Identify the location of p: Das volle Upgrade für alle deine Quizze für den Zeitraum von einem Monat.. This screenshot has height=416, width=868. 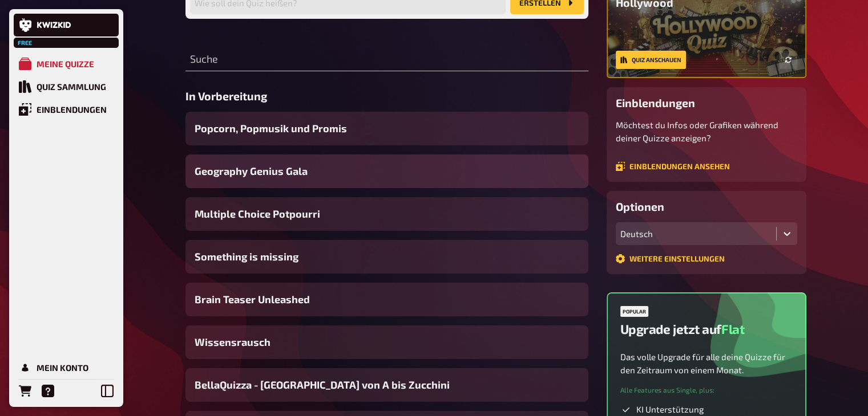
(706, 363).